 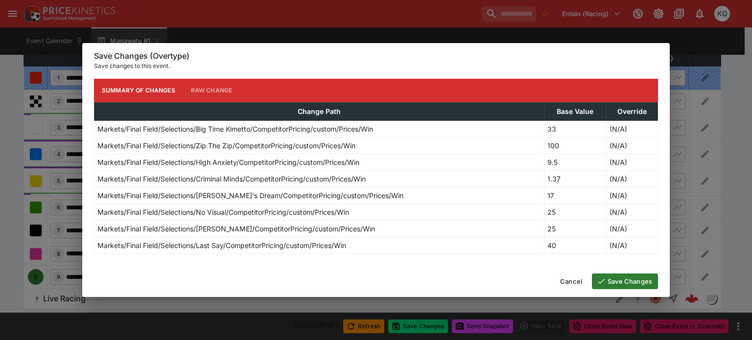 What do you see at coordinates (235, 129) in the screenshot?
I see `p: Markets/Final Field/Selections/Big Time Kimetto/CompetitorPricing/custom/Prices/Win` at bounding box center [235, 129].